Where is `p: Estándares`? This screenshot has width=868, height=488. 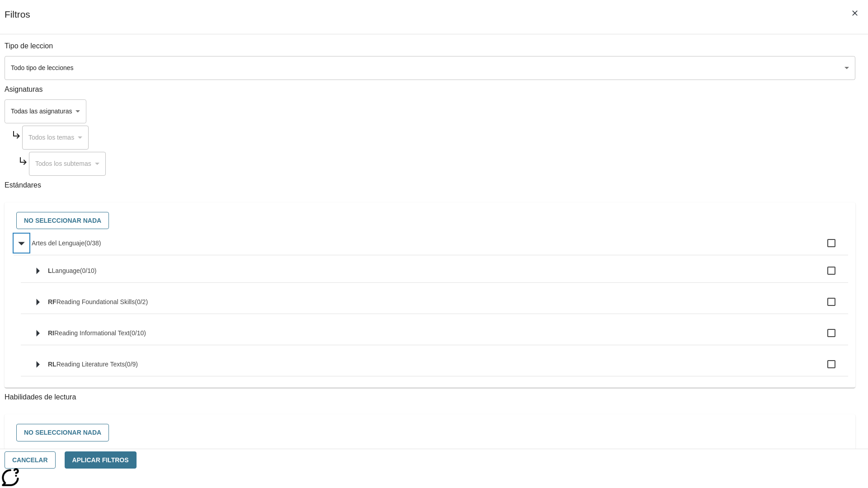
p: Estándares is located at coordinates (430, 185).